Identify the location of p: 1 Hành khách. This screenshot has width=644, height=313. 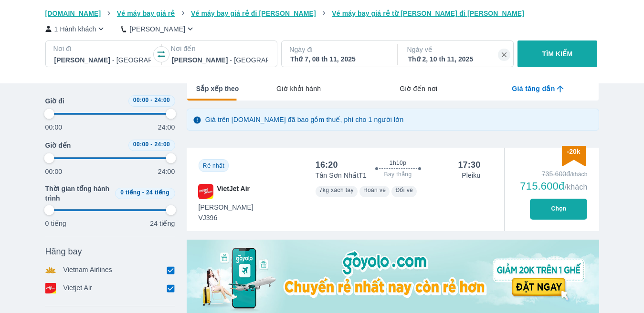
(75, 29).